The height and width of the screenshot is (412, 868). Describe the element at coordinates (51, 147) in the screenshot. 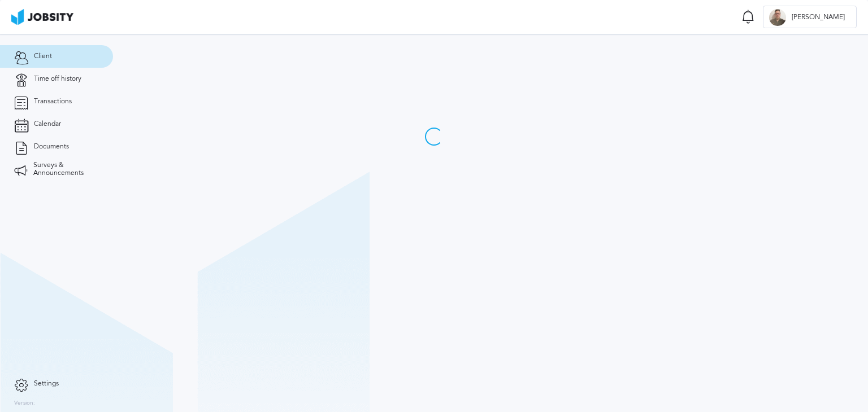

I see `span: Documents` at that location.